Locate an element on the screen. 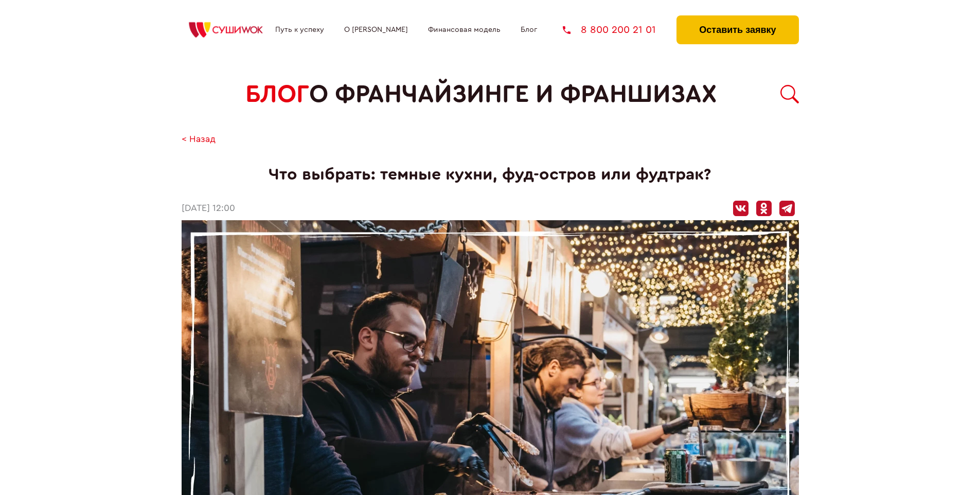 Image resolution: width=980 pixels, height=495 pixels. span: 8 800 200 21 01 is located at coordinates (618, 30).